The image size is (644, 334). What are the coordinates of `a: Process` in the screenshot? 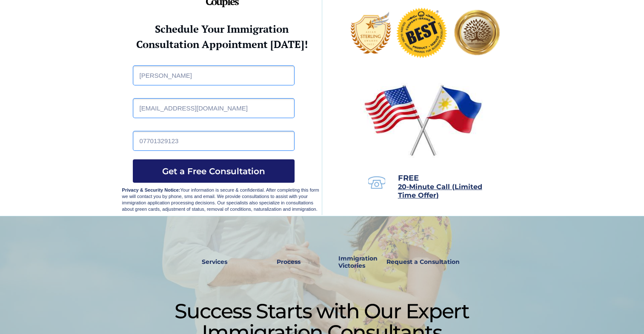 It's located at (288, 262).